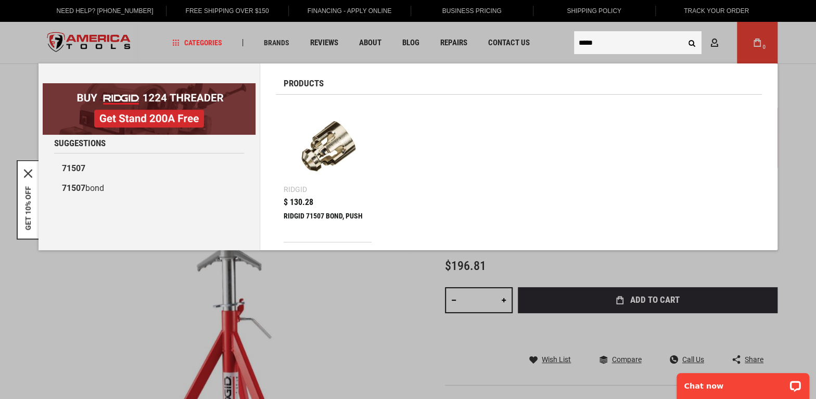  Describe the element at coordinates (295, 189) in the screenshot. I see `div: Ridgid` at that location.